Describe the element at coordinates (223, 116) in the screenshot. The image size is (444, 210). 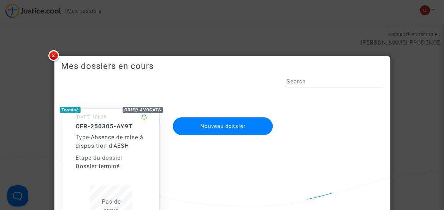
I see `a: Nouveau dossier` at that location.